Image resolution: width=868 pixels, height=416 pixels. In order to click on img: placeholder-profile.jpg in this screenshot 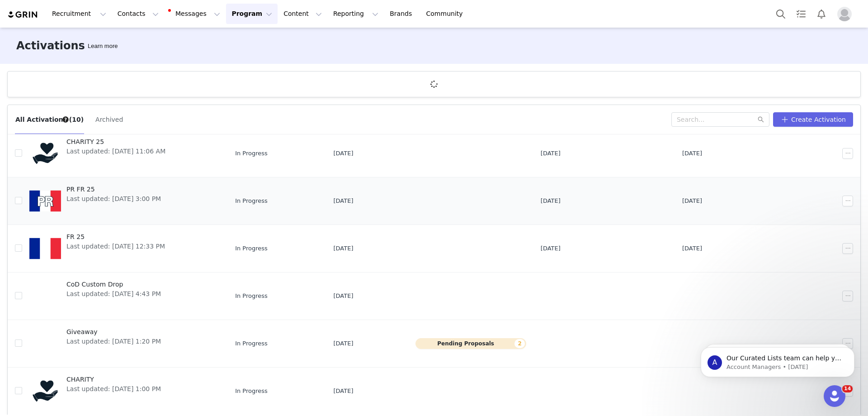, I will do `click(844, 14)`.